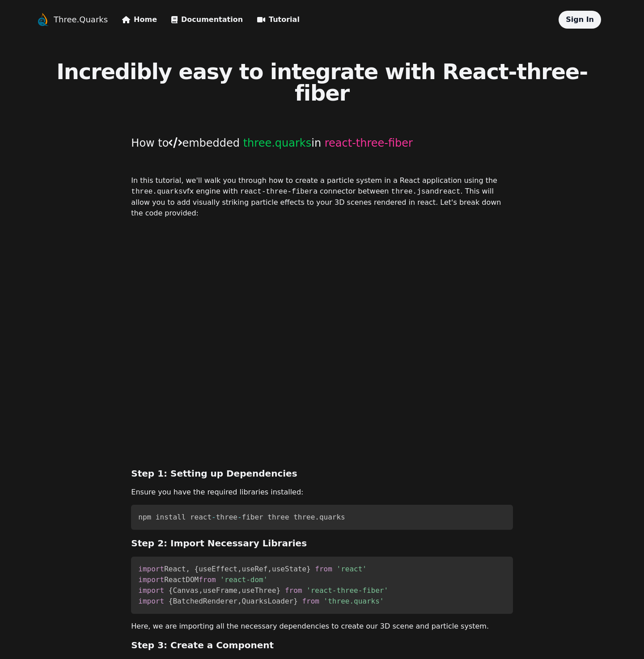  What do you see at coordinates (263, 585) in the screenshot?
I see `code: React useEffect useRef useState ReactDOM Canvas useFrame useThree BatchedRenderer QuarksLoader` at bounding box center [263, 585].